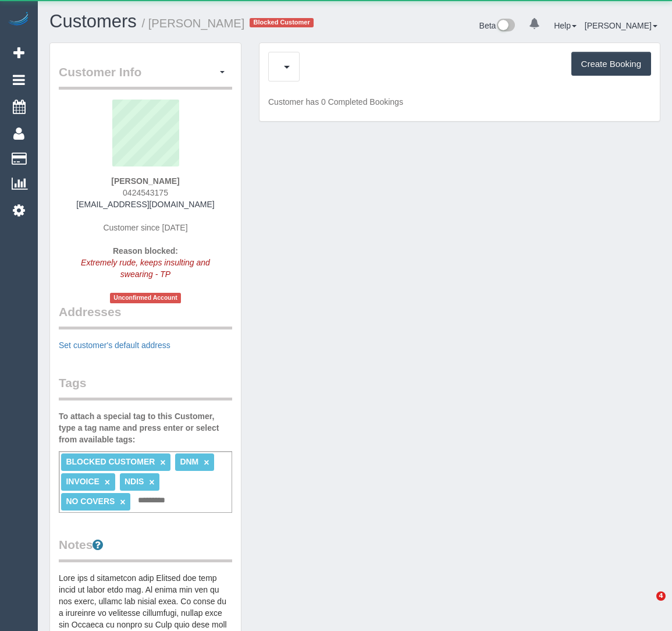 This screenshot has height=631, width=672. What do you see at coordinates (566, 26) in the screenshot?
I see `a: Help` at bounding box center [566, 26].